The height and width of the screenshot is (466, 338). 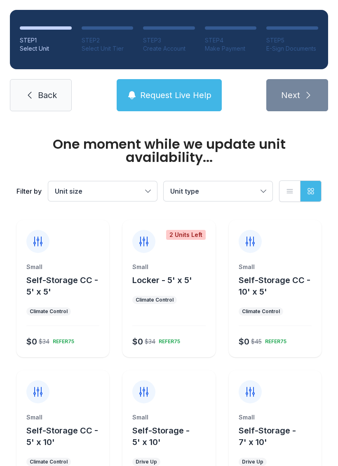 What do you see at coordinates (161, 436) in the screenshot?
I see `span: Self-Storage - 5' x 10'` at bounding box center [161, 436].